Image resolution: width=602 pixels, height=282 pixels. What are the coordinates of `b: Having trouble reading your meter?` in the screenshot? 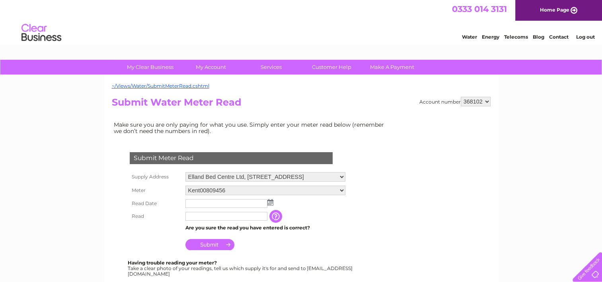 It's located at (172, 262).